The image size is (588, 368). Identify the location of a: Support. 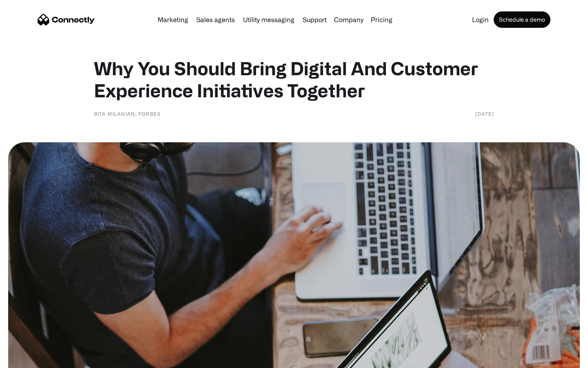
(315, 20).